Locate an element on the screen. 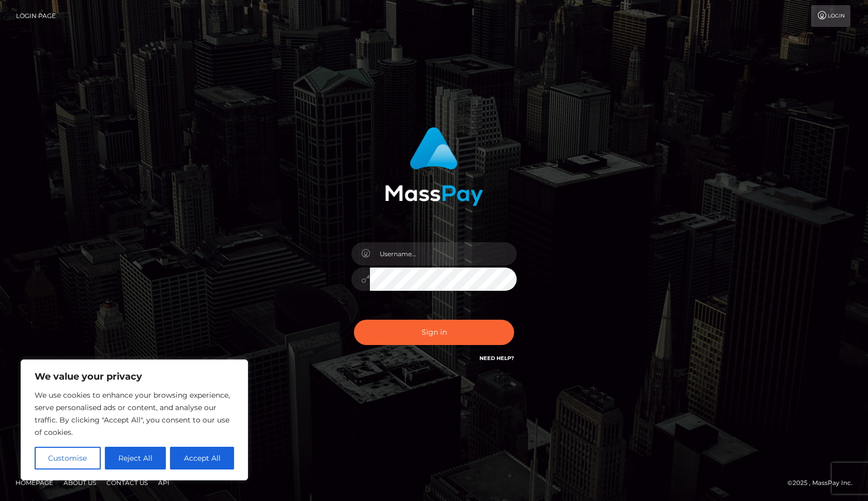 Image resolution: width=868 pixels, height=501 pixels. a: Need Help? is located at coordinates (496, 358).